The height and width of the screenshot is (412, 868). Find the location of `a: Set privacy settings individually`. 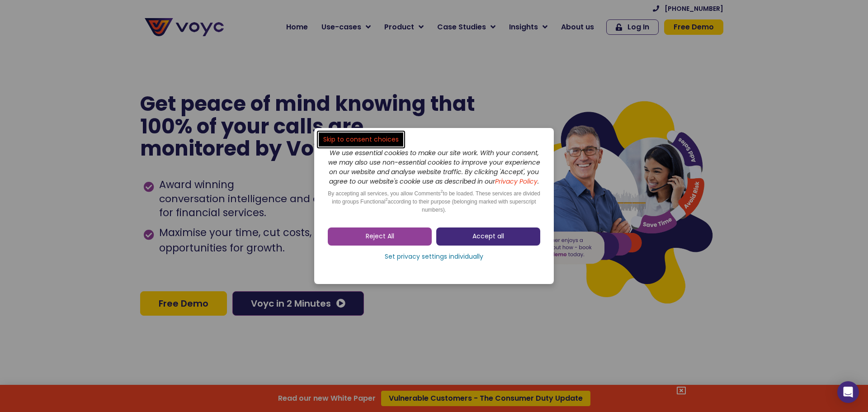

a: Set privacy settings individually is located at coordinates (434, 257).